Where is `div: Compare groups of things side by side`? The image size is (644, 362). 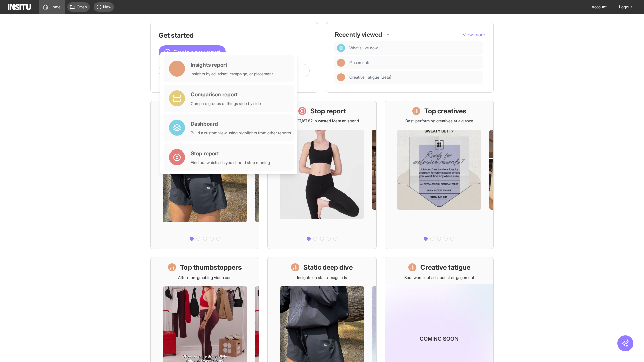 div: Compare groups of things side by side is located at coordinates (226, 104).